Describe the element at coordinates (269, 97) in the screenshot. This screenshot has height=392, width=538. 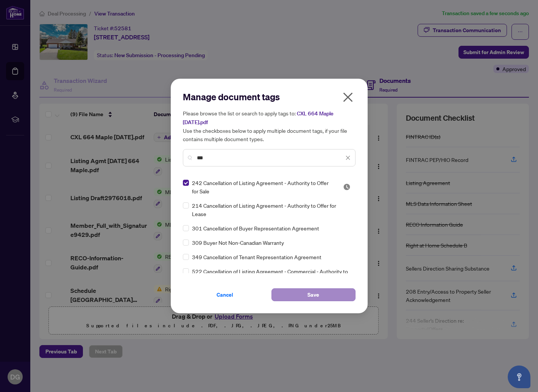
I see `h2: Manage document tags` at that location.